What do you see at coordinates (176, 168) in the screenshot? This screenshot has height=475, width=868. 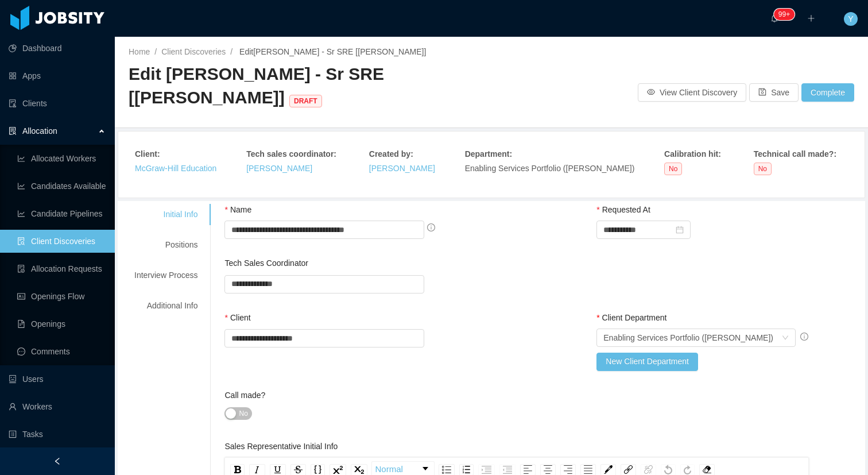 I see `a: McGraw-Hill Education` at bounding box center [176, 168].